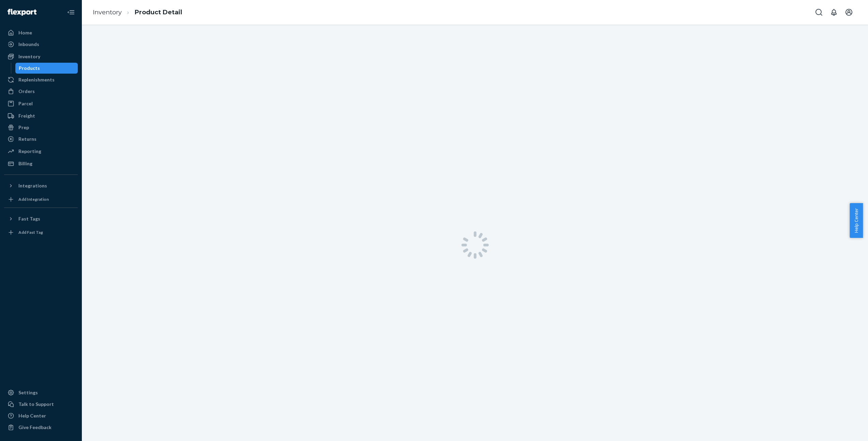 This screenshot has height=441, width=868. I want to click on div: Settings, so click(28, 393).